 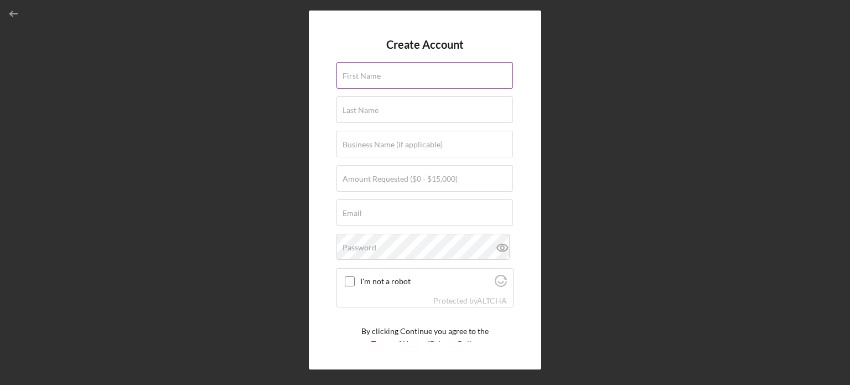 What do you see at coordinates (352, 213) in the screenshot?
I see `label: Email` at bounding box center [352, 213].